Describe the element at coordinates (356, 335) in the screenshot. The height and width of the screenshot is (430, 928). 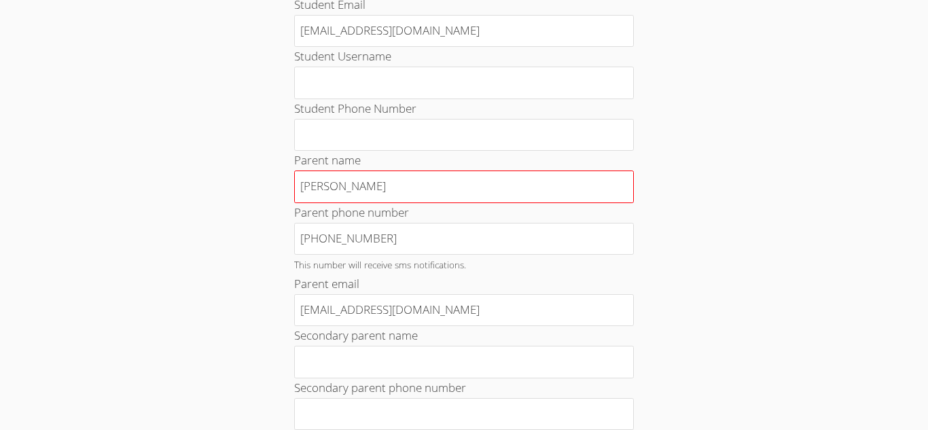
I see `label: Secondary parent name` at that location.